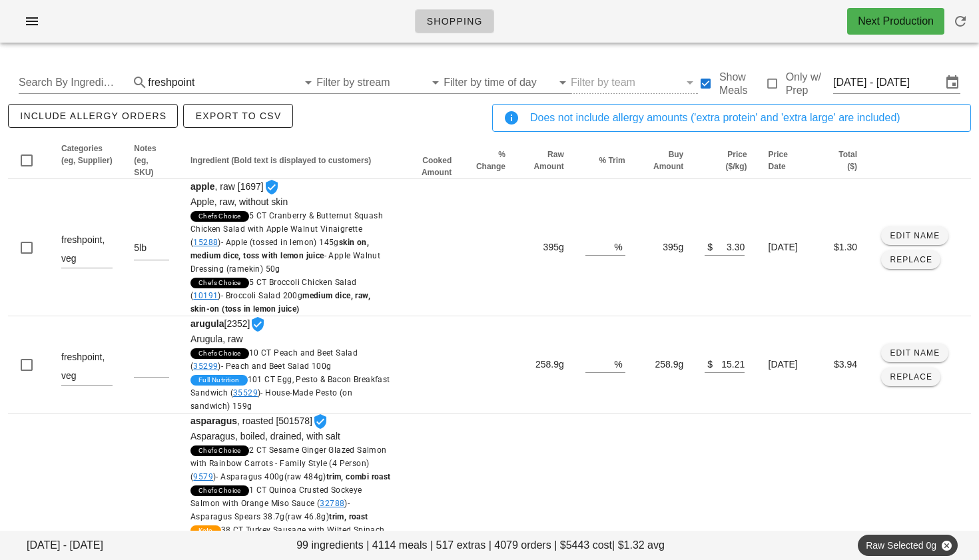 Image resolution: width=979 pixels, height=560 pixels. Describe the element at coordinates (455, 22) in the screenshot. I see `a: Shopping` at that location.